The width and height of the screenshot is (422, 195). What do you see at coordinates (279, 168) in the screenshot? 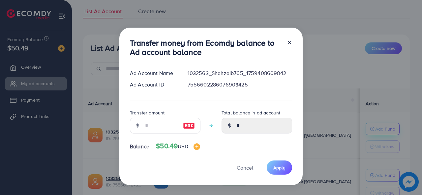
I see `span: Apply` at bounding box center [279, 168].